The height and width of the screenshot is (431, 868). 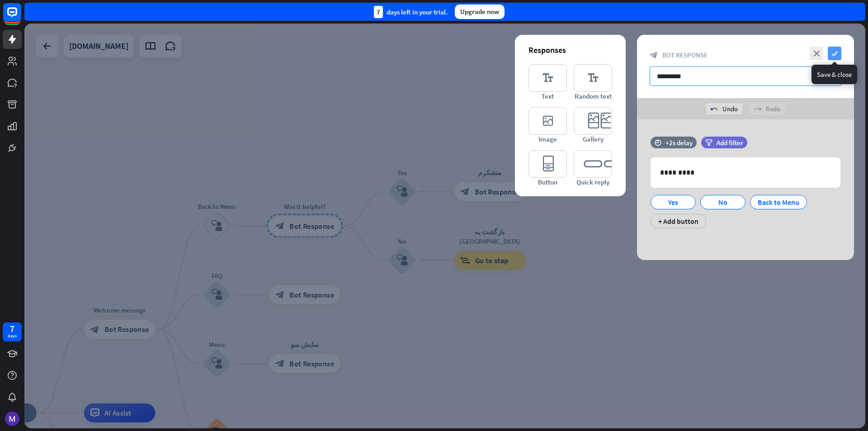 What do you see at coordinates (834, 54) in the screenshot?
I see `i: check` at bounding box center [834, 54].